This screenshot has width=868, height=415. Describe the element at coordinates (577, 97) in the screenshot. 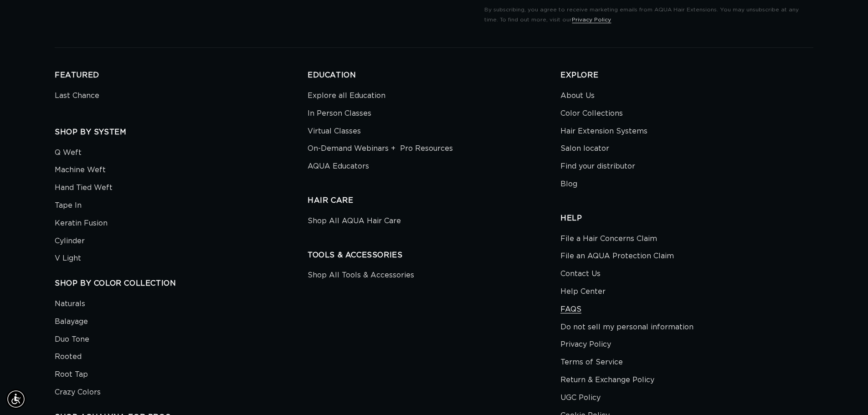

I see `a: About Us` at that location.